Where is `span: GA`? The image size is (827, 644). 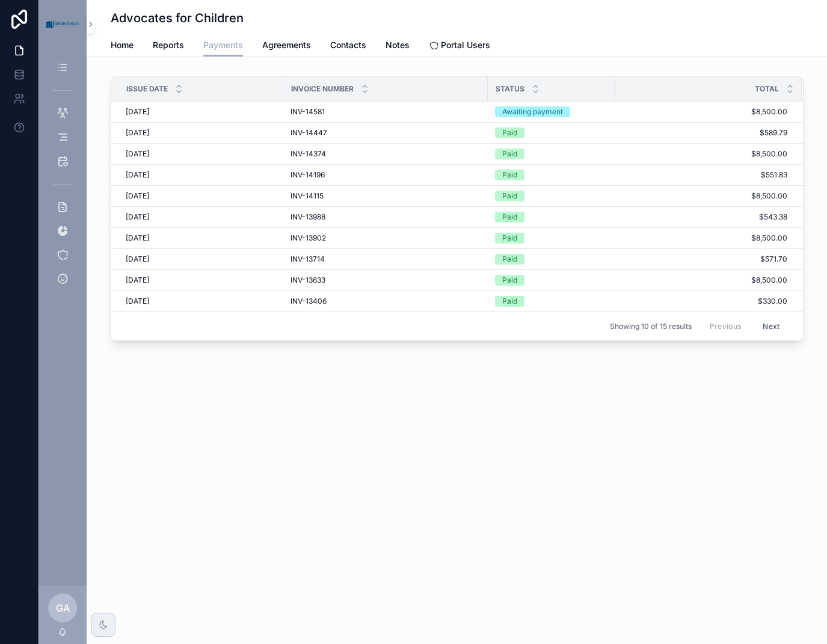 span: GA is located at coordinates (62, 607).